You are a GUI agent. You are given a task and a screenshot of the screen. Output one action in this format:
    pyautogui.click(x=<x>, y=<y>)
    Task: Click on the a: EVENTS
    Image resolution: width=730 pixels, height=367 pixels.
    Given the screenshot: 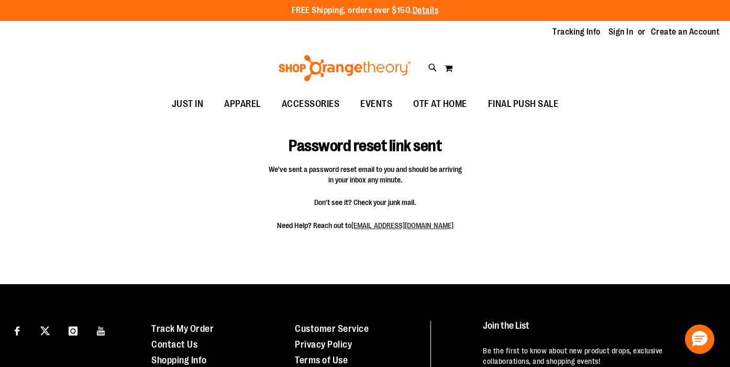 What is the action you would take?
    pyautogui.click(x=376, y=104)
    